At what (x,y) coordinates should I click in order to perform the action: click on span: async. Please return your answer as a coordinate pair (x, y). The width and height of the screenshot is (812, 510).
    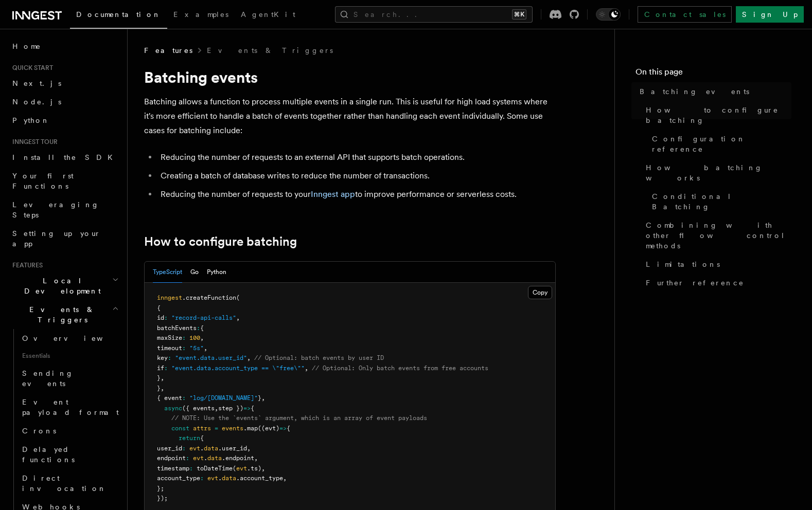
    Looking at the image, I should click on (173, 409).